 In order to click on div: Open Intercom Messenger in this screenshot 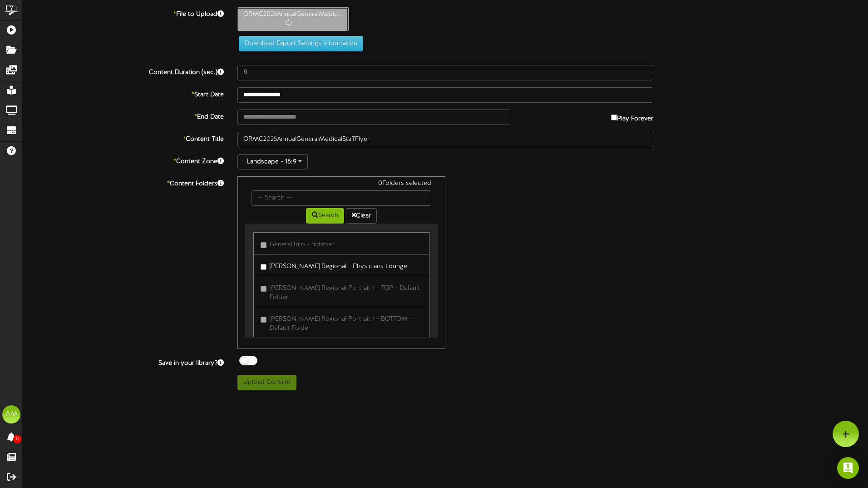, I will do `click(848, 468)`.